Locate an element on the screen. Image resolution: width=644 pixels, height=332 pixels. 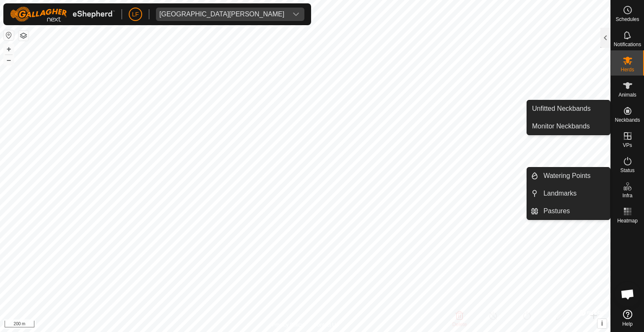
span: i is located at coordinates (603, 323).